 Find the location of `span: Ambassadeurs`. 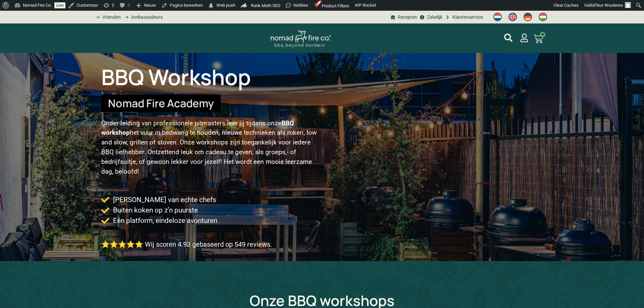

span: Ambassadeurs is located at coordinates (146, 17).